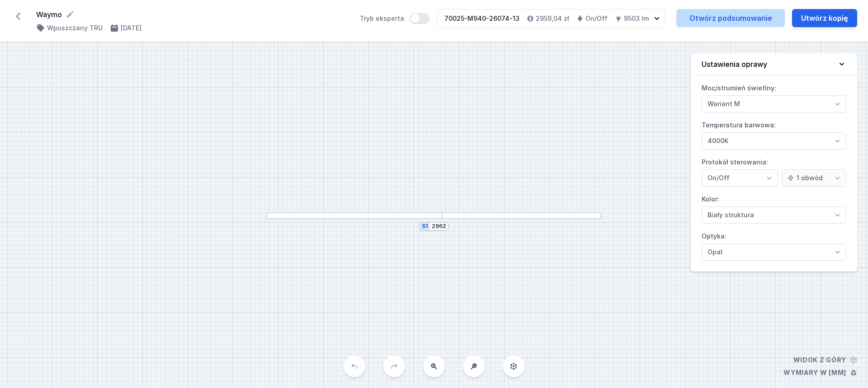 This screenshot has height=388, width=868. Describe the element at coordinates (774, 215) in the screenshot. I see `select: Kolor:` at that location.